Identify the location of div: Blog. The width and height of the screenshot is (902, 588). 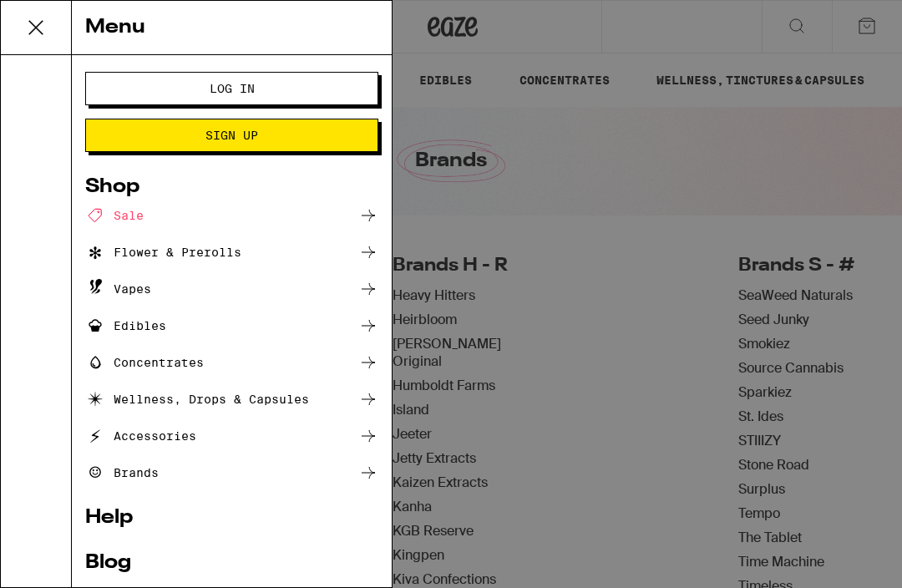
(231, 563).